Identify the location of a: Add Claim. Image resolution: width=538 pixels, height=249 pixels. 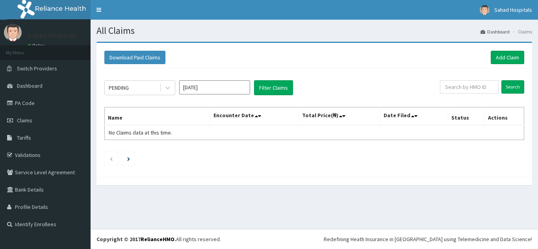
(507, 57).